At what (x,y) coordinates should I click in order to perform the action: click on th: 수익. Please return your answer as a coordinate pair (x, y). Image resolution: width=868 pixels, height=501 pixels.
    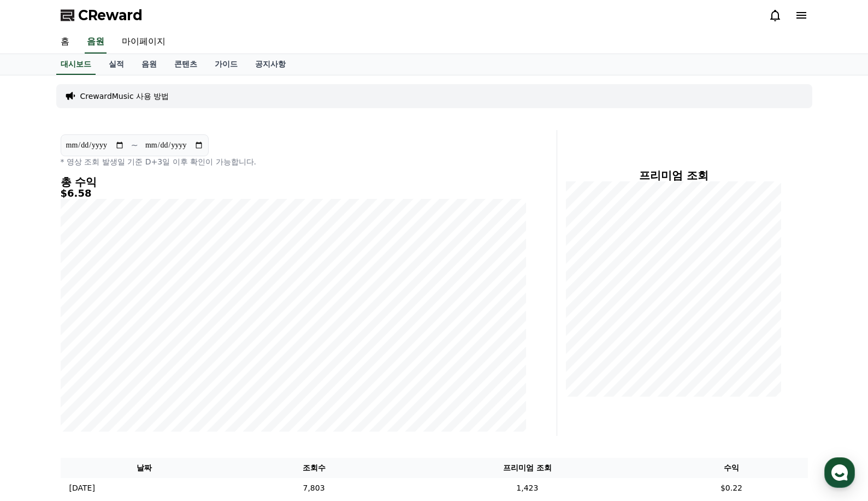
    Looking at the image, I should click on (731, 468).